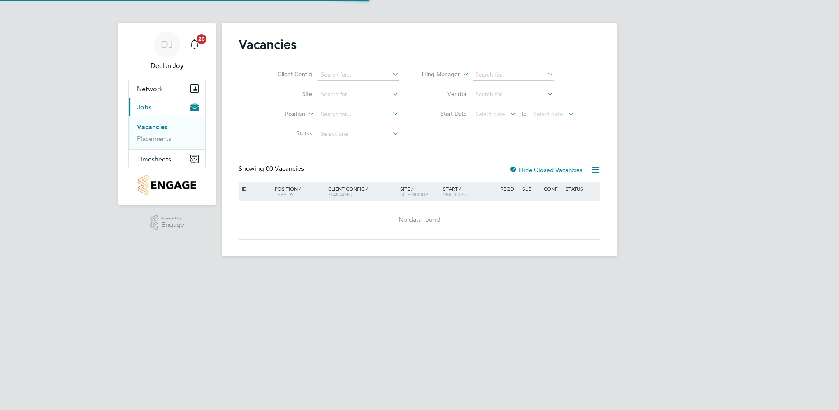  Describe the element at coordinates (167, 114) in the screenshot. I see `nav: Main navigation` at that location.